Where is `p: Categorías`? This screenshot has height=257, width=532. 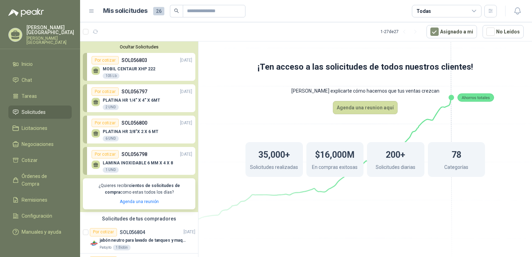 p: Categorías is located at coordinates (456, 168).